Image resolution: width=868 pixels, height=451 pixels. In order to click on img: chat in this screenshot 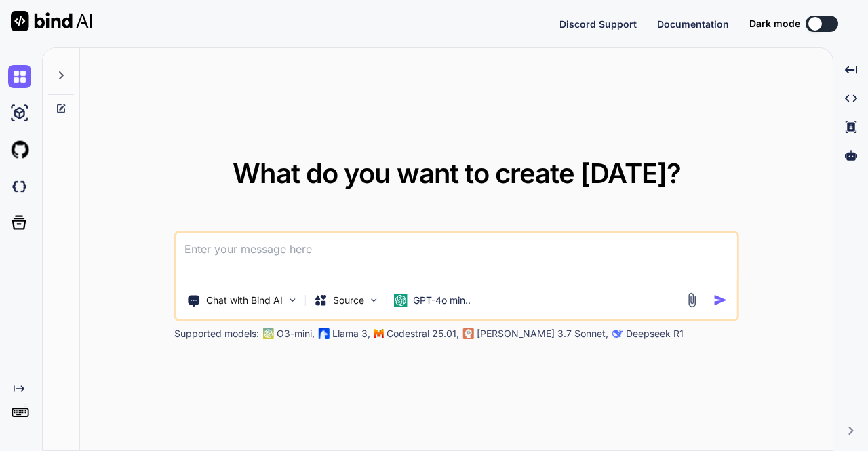, I will do `click(19, 77)`.